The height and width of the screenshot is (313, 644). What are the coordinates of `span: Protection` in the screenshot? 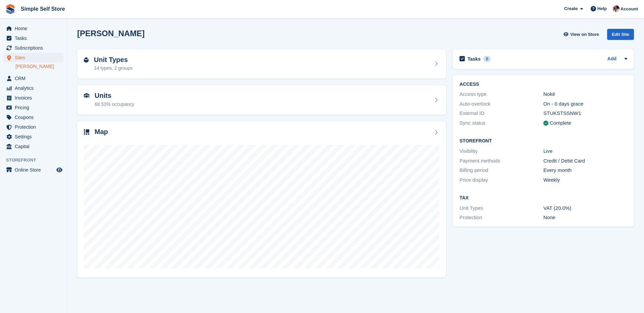 It's located at (35, 127).